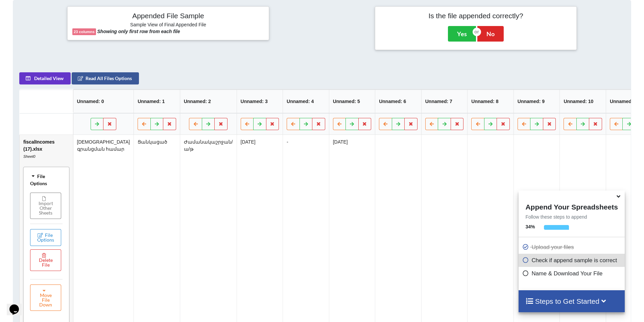  I want to click on p: Name & Download Your File, so click(572, 273).